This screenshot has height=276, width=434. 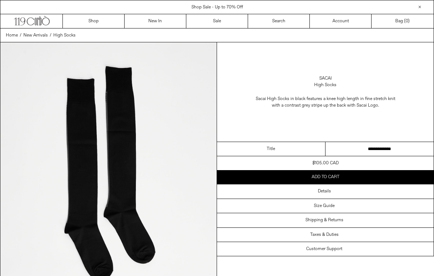 I want to click on h3: Details, so click(x=325, y=192).